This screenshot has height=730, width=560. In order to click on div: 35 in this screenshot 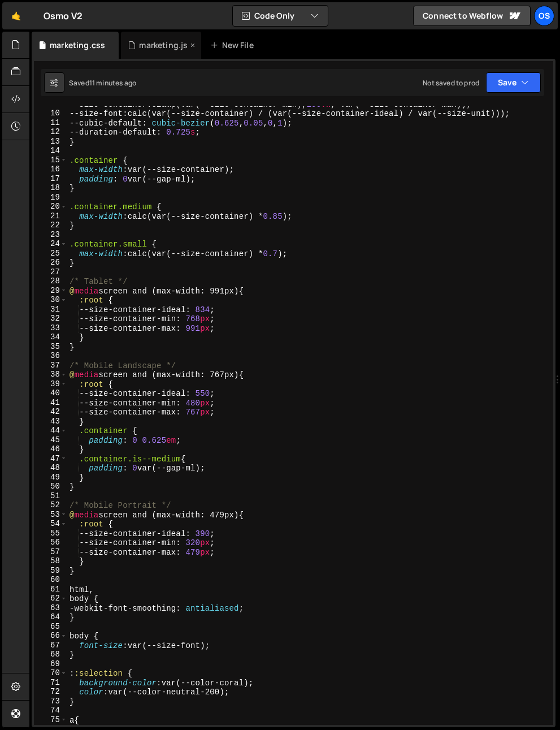, I will do `click(51, 347)`.